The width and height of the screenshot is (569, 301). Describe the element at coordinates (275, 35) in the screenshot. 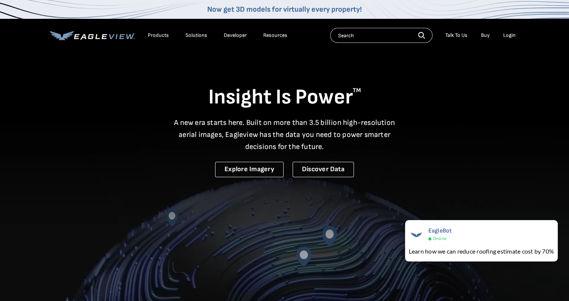

I see `div: Resources` at that location.